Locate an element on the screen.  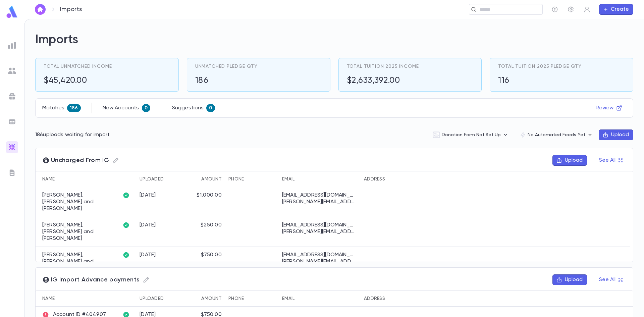
h5: 116 is located at coordinates (504, 81).